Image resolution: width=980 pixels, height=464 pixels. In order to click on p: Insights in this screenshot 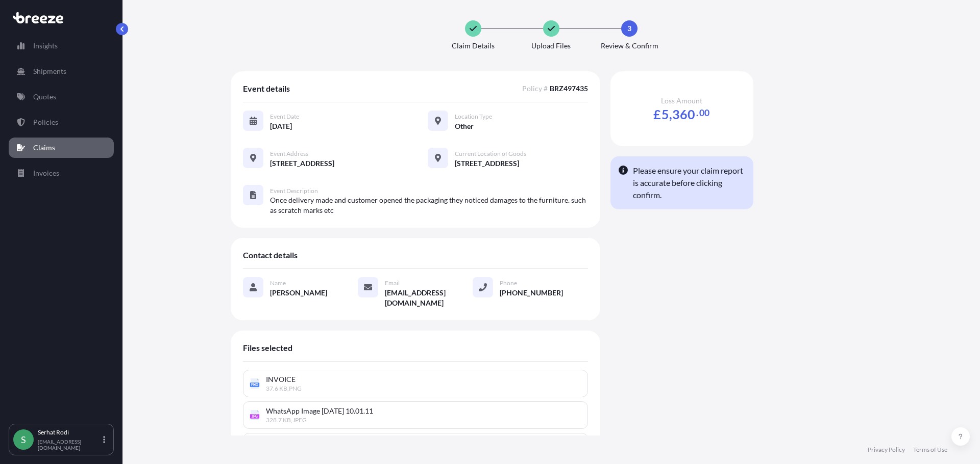, I will do `click(45, 45)`.